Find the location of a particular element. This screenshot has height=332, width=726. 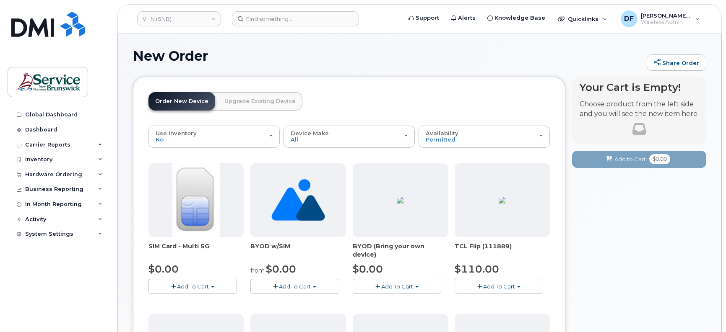

div: SIM Card - Multi 5G is located at coordinates (196, 251).